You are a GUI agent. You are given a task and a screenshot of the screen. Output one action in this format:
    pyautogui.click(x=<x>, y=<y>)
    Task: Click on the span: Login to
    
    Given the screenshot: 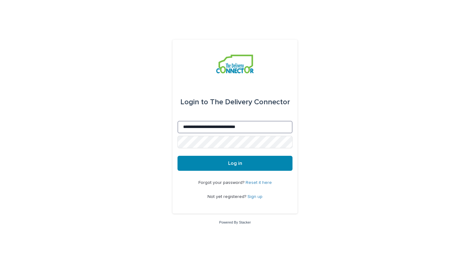 What is the action you would take?
    pyautogui.click(x=194, y=102)
    